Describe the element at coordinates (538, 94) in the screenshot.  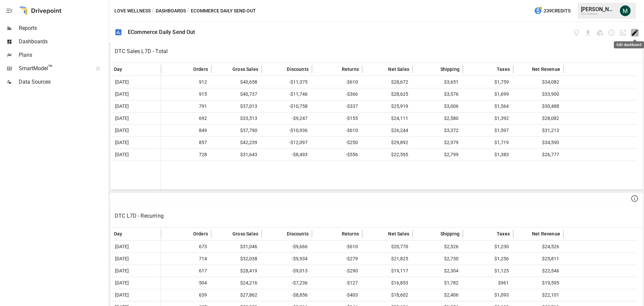
I see `span: $33,900` at that location.